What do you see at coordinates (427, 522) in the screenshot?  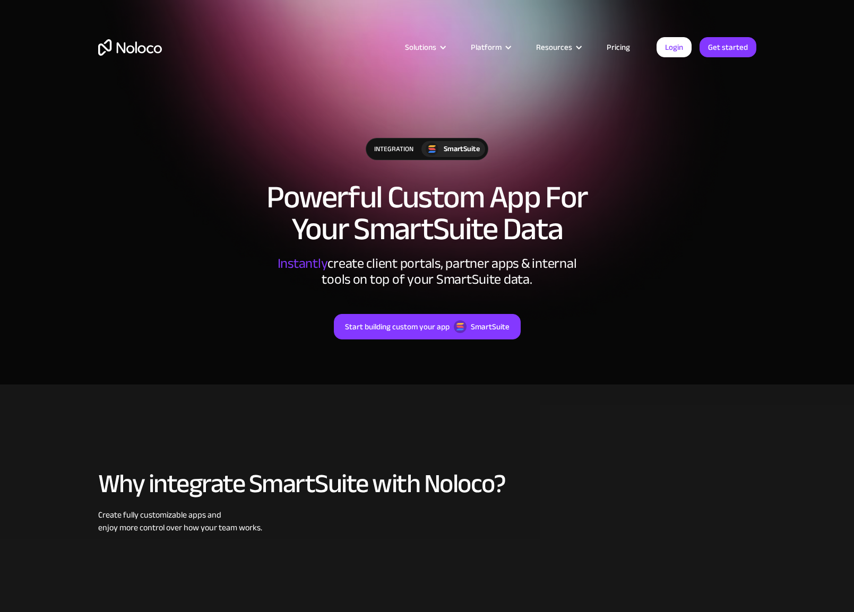 I see `div: Create fully customizable apps and enjoy more control over how your team works.` at bounding box center [427, 522].